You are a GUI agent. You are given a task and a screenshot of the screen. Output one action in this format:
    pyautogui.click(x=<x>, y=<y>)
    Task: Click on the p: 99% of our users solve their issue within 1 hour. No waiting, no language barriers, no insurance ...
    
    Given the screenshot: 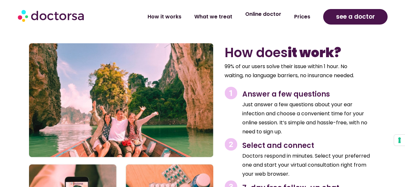 What is the action you would take?
    pyautogui.click(x=292, y=71)
    